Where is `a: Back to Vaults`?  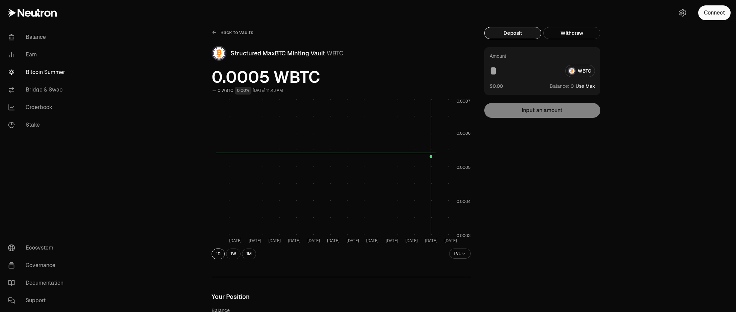 a: Back to Vaults is located at coordinates (233, 32).